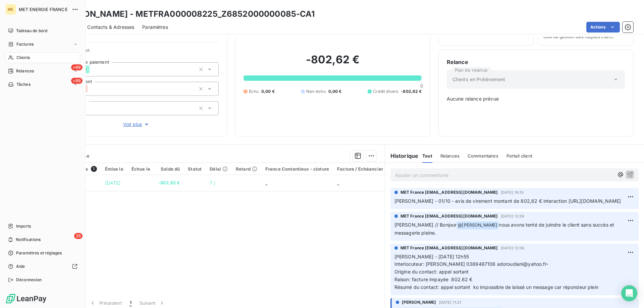  Describe the element at coordinates (603, 27) in the screenshot. I see `button: Actions` at that location.